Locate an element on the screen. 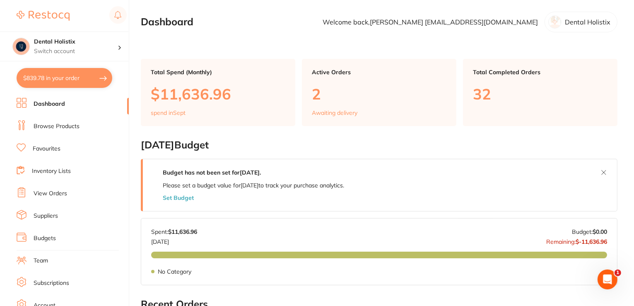  p: Switch account is located at coordinates (76, 51).